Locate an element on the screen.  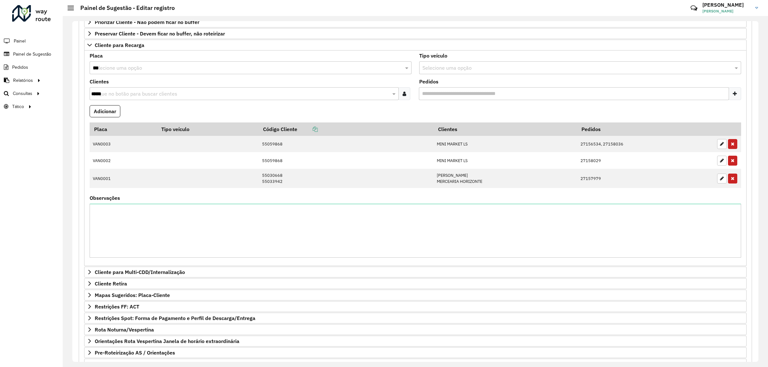
a: Rota Noturna/Vespertina is located at coordinates (415, 330).